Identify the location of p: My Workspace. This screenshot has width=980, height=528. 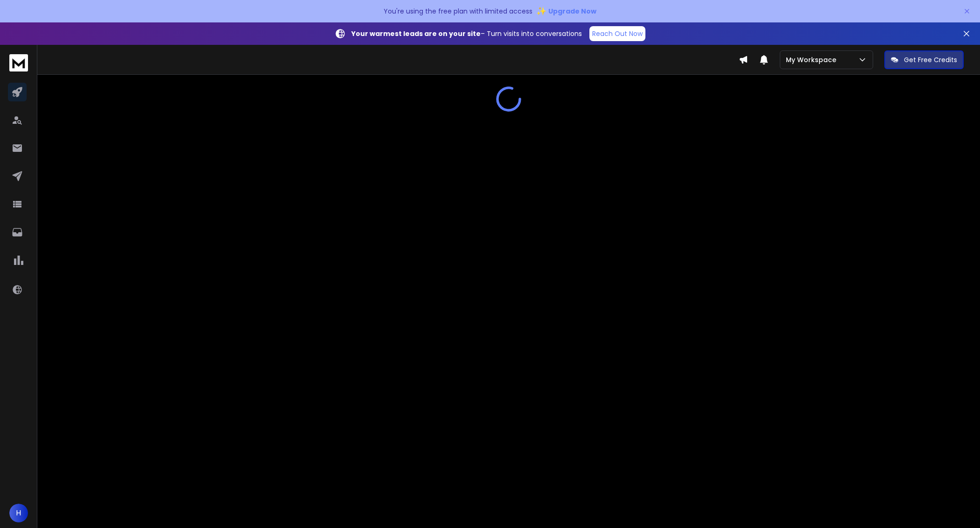
(813, 60).